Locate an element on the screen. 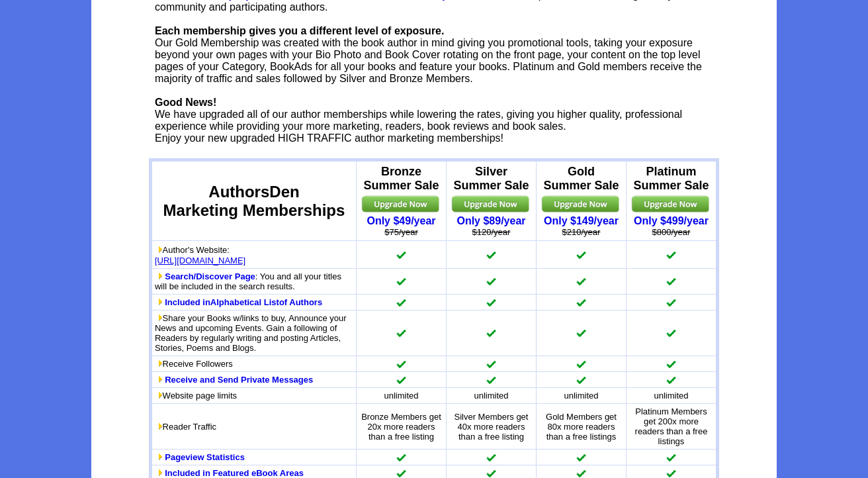  b: Silver Summer Sale is located at coordinates (491, 178).